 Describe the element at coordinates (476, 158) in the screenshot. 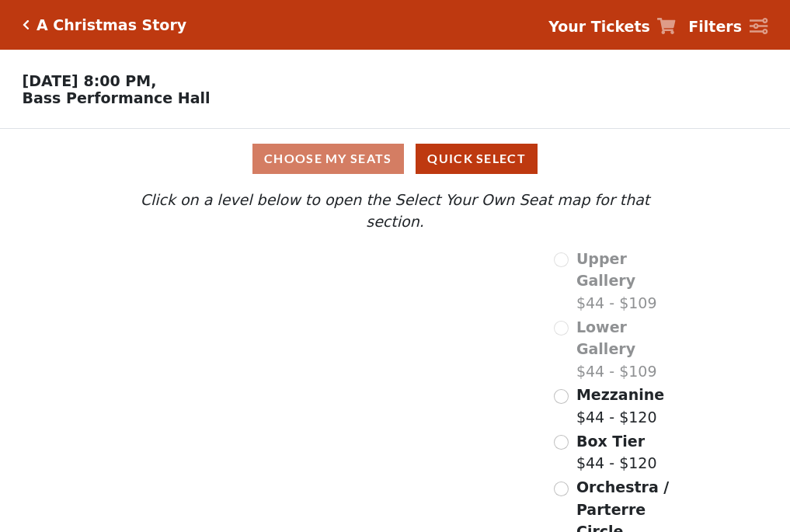

I see `button: Quick Select` at that location.